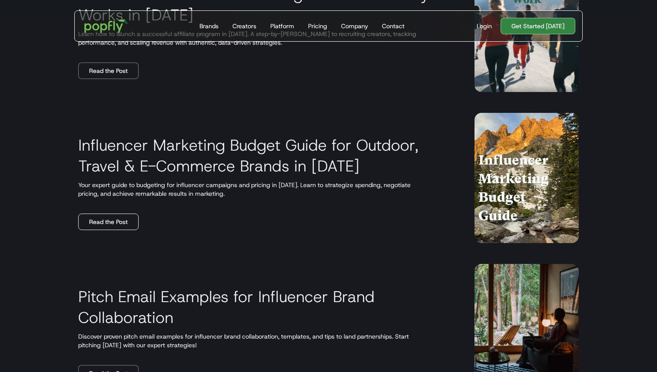  Describe the element at coordinates (393, 26) in the screenshot. I see `div: Contact` at that location.